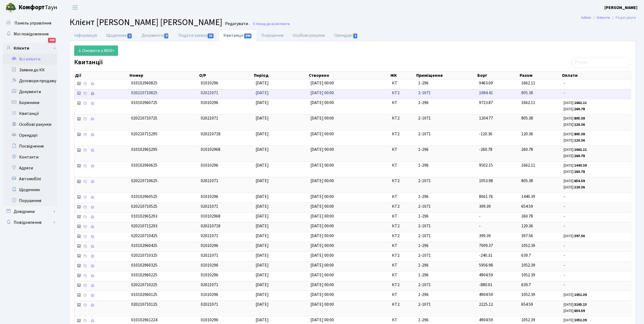 The width and height of the screenshot is (644, 324). I want to click on span: 02021071$293, so click(144, 226).